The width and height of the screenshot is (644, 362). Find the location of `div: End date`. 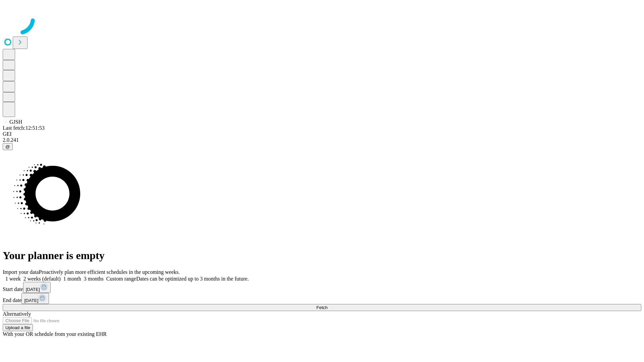

div: End date is located at coordinates (322, 298).